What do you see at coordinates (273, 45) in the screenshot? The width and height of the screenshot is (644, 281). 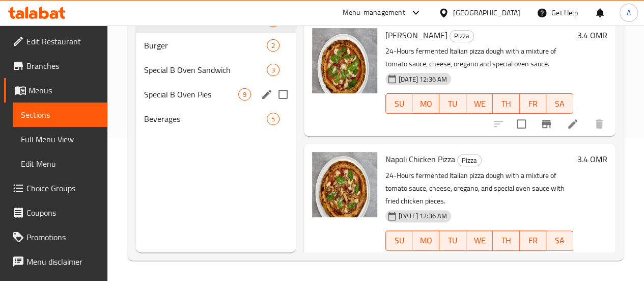 I see `span: 2` at bounding box center [273, 45].